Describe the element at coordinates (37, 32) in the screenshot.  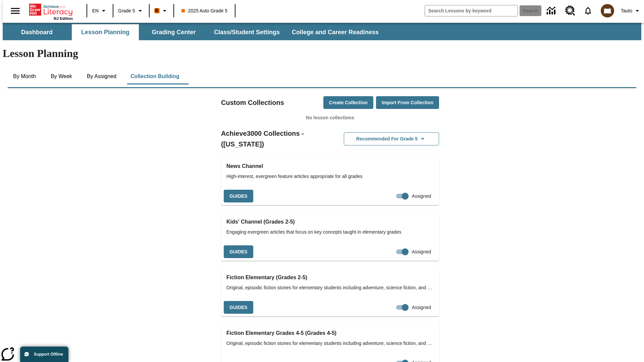
I see `button: Dashboard` at that location.